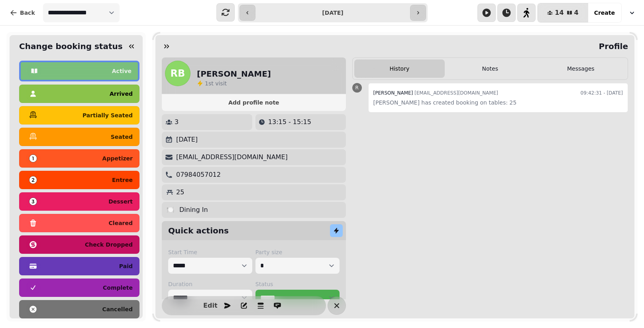  What do you see at coordinates (206, 84) in the screenshot?
I see `span: 1` at bounding box center [206, 84].